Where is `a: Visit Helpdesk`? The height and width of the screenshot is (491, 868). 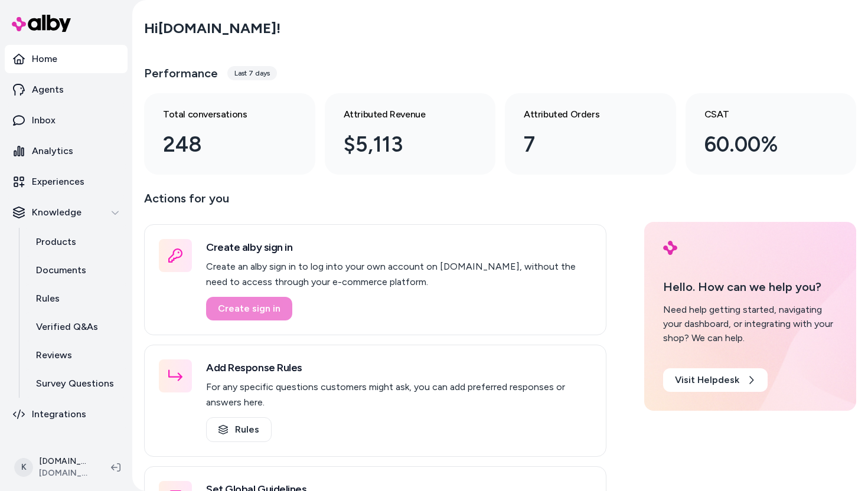
a: Visit Helpdesk is located at coordinates (715, 380).